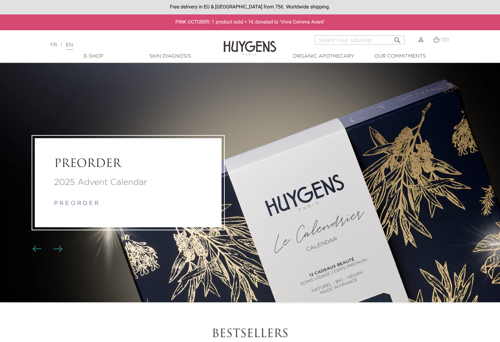 The height and width of the screenshot is (342, 500). Describe the element at coordinates (93, 56) in the screenshot. I see `a: E-Shop` at that location.